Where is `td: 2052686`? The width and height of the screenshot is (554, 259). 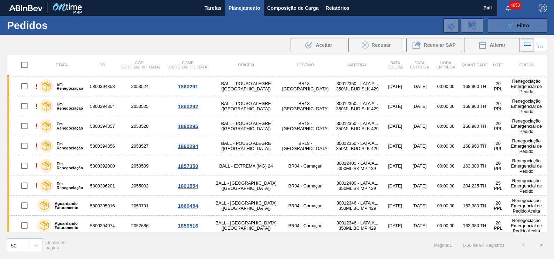
td: 2052686 is located at coordinates (140, 225).